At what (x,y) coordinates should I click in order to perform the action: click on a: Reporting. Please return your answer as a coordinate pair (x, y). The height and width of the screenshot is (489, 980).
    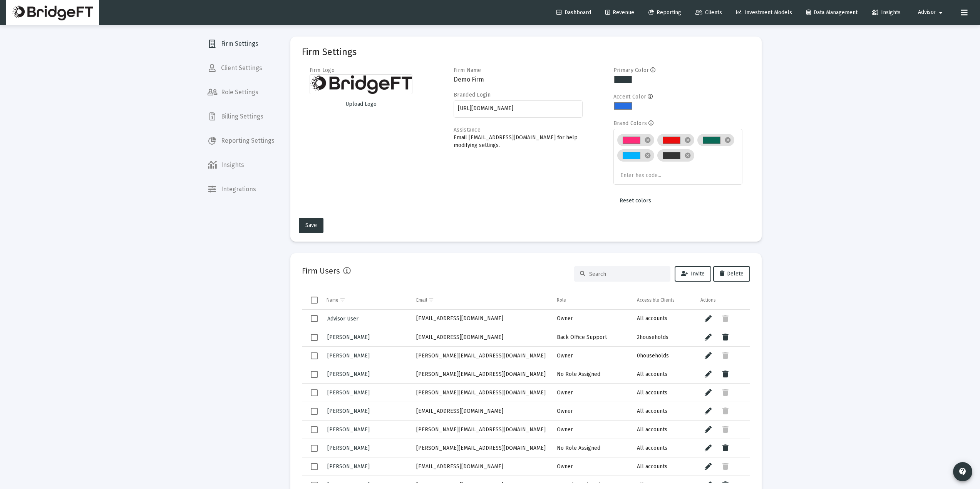
    Looking at the image, I should click on (665, 13).